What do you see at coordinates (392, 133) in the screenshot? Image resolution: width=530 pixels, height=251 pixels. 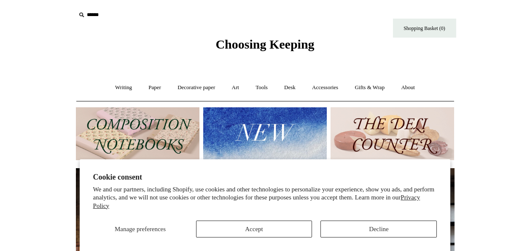 I see `a: The Deli Counter` at bounding box center [392, 133].